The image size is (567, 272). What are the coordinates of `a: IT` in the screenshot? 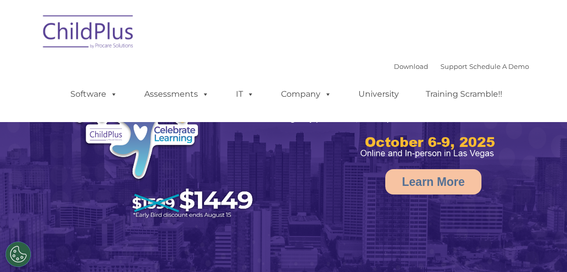 It's located at (245, 94).